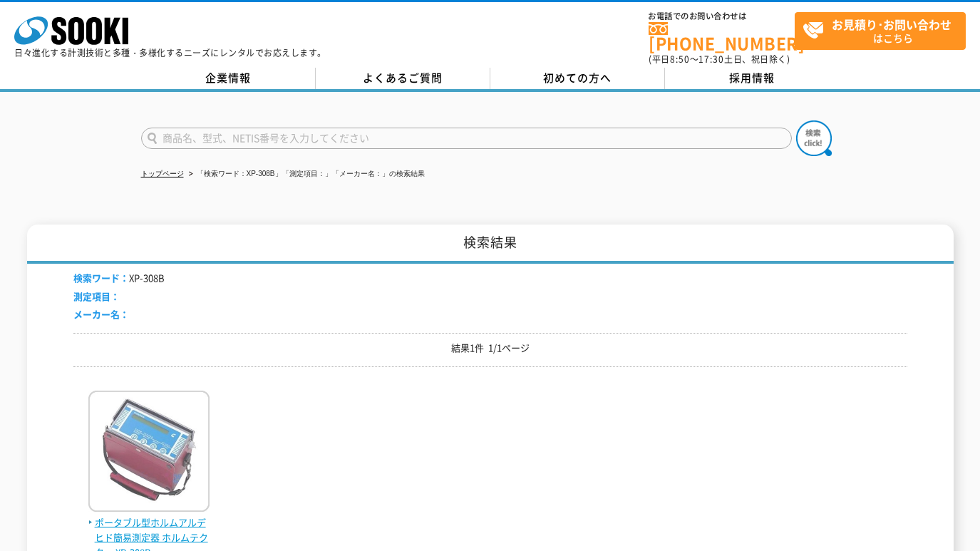 This screenshot has width=980, height=551. What do you see at coordinates (149, 452) in the screenshot?
I see `img: XP-308B` at bounding box center [149, 452].